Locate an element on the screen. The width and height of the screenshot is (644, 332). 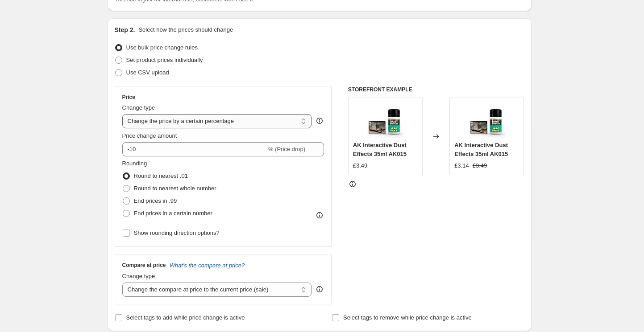
h6: STOREFRONT EXAMPLE is located at coordinates (436, 90).